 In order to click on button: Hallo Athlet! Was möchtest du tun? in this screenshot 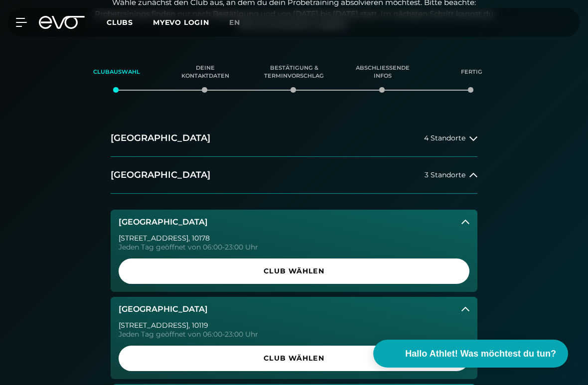, I will do `click(471, 354)`.